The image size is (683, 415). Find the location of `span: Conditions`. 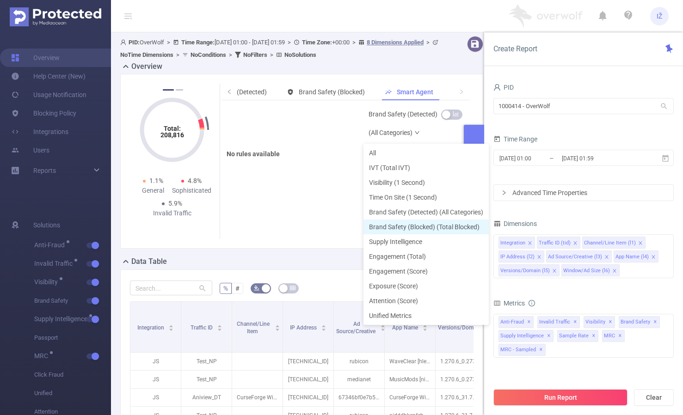

span: Conditions is located at coordinates (524, 383).